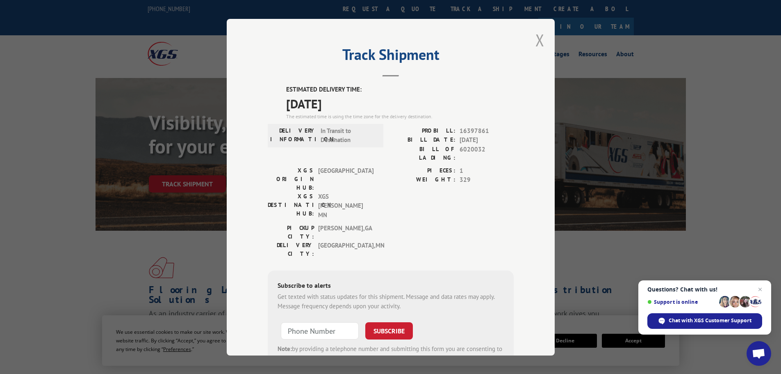 The image size is (781, 374). What do you see at coordinates (400, 116) in the screenshot?
I see `div: The estimated time is using the time zone for the delivery destination.` at bounding box center [400, 116].